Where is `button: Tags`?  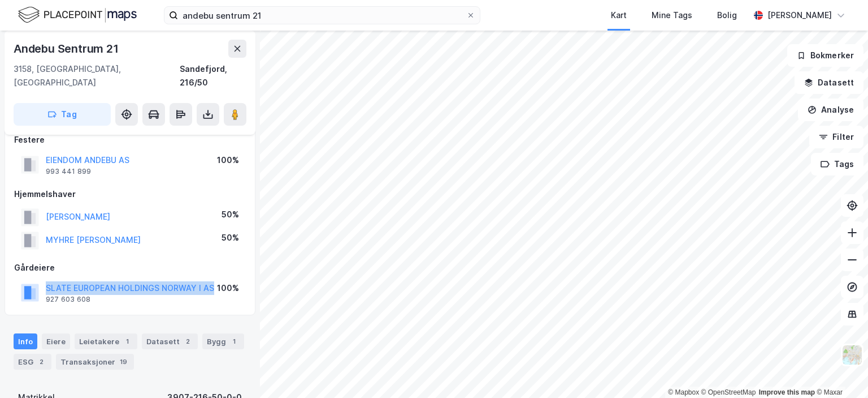 button: Tags is located at coordinates (837, 164).